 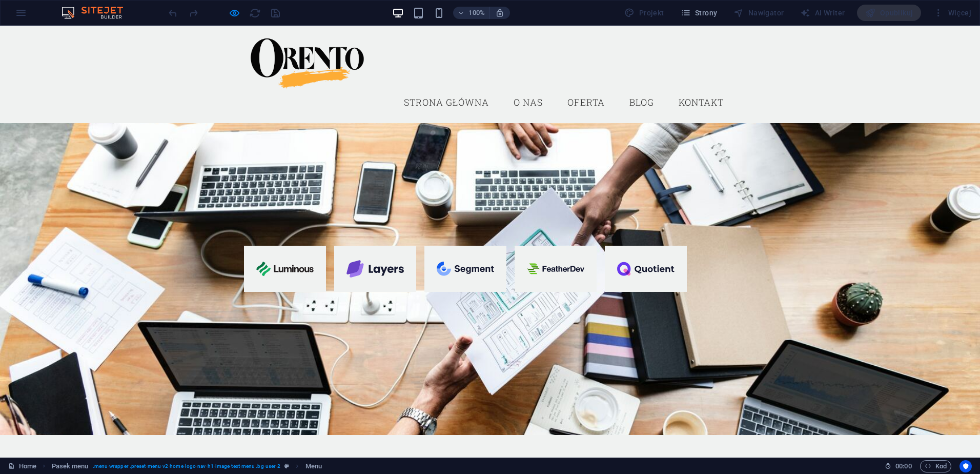 What do you see at coordinates (287, 466) in the screenshot?
I see `i: Ten element jest konfigurowalnym ustawieniem wstępnym` at bounding box center [287, 466].